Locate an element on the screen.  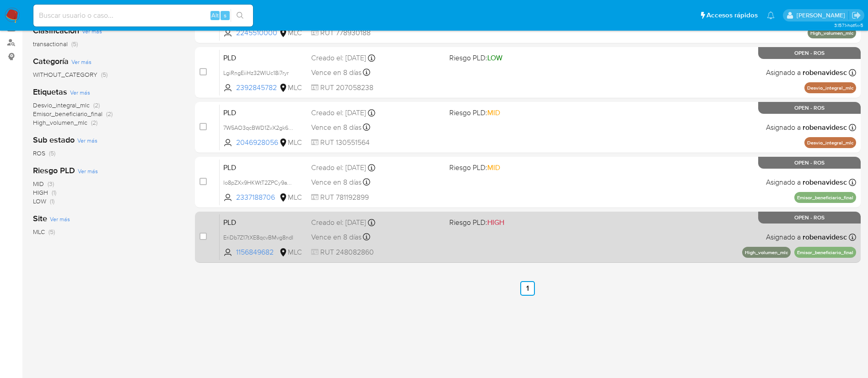
span: Accesos rápidos is located at coordinates (732, 15).